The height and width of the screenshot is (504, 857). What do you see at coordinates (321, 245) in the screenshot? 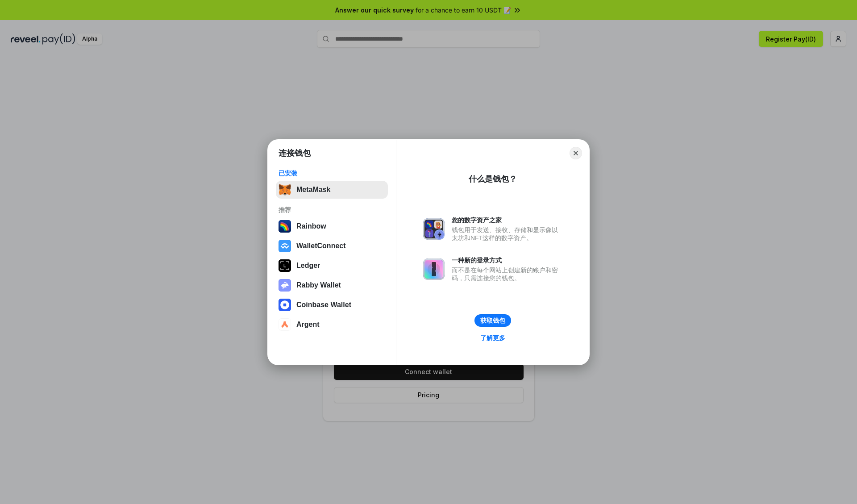
I see `div: WalletConnect` at bounding box center [321, 245].